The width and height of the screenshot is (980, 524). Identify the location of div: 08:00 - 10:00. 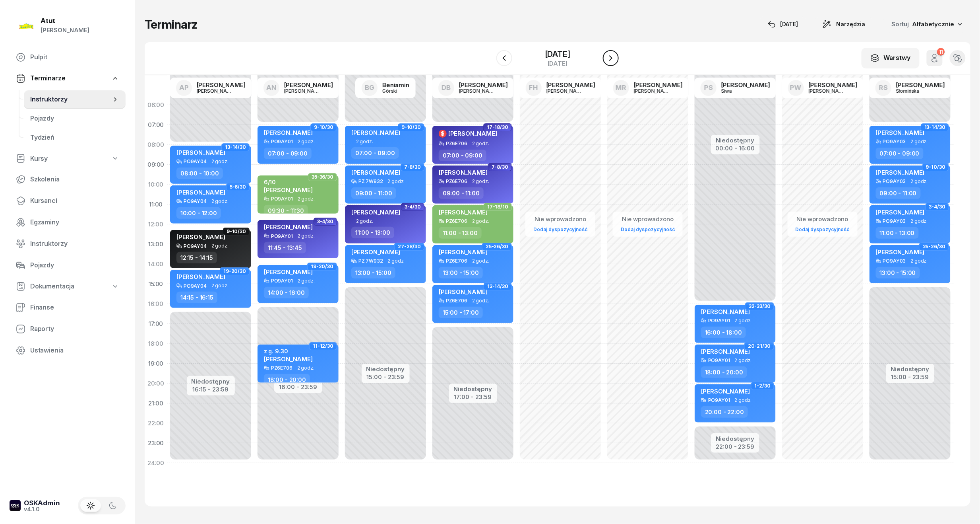
(200, 173).